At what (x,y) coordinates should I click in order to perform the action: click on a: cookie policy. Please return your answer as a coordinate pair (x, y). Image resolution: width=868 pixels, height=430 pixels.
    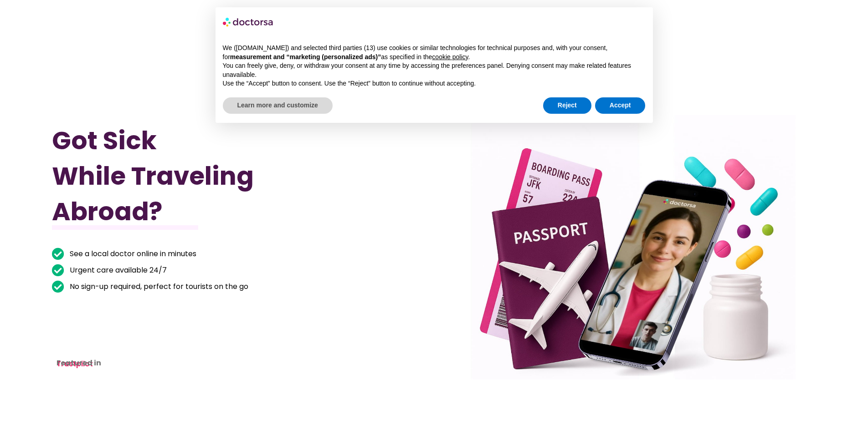
    Looking at the image, I should click on (449, 57).